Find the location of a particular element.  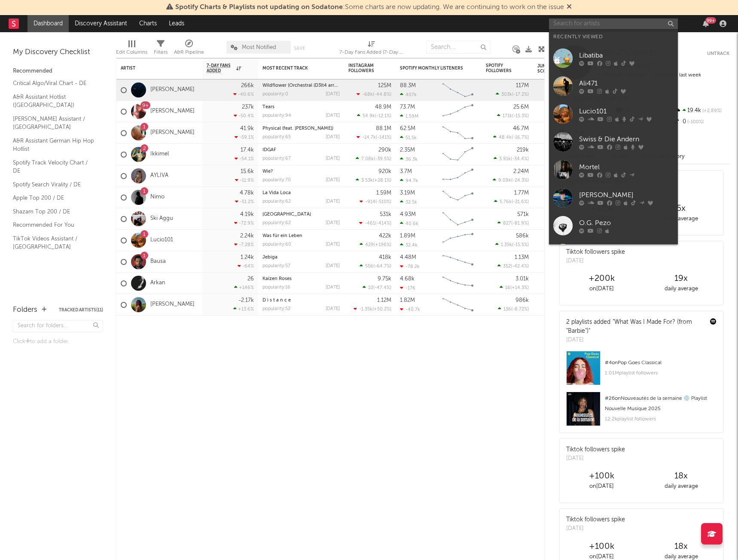

div: popularity: 67 is located at coordinates (277, 158).